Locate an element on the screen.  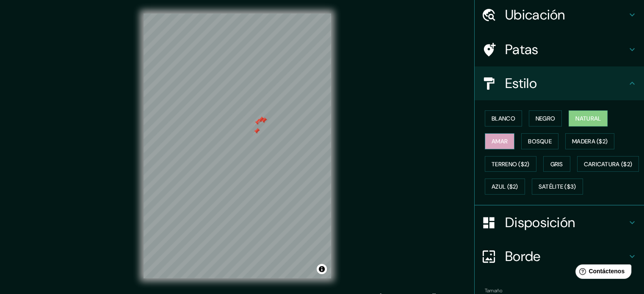
font: Azul ($2) is located at coordinates (505, 187).